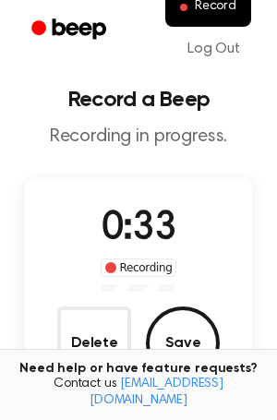  What do you see at coordinates (138, 229) in the screenshot?
I see `span: 0:33` at bounding box center [138, 229].